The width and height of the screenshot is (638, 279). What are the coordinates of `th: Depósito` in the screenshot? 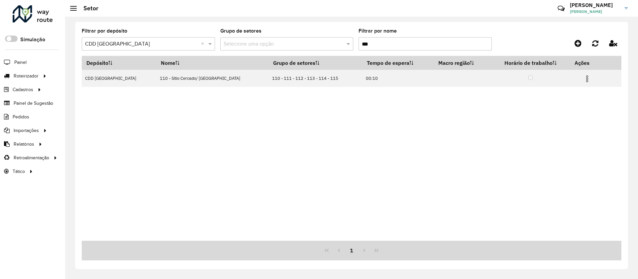 It's located at (119, 63).